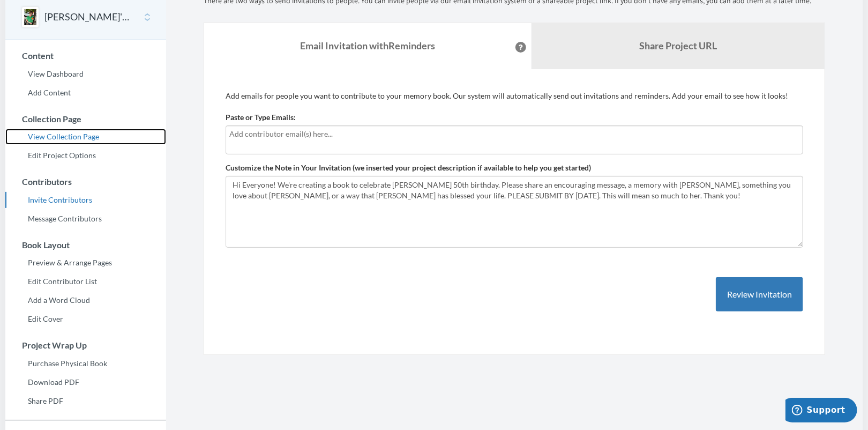 The height and width of the screenshot is (430, 868). What do you see at coordinates (86, 363) in the screenshot?
I see `a: Purchase Physical Book` at bounding box center [86, 363].